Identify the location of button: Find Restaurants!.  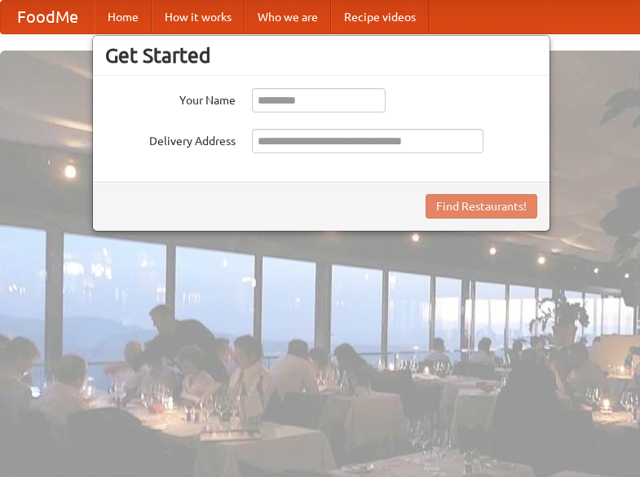
(481, 206).